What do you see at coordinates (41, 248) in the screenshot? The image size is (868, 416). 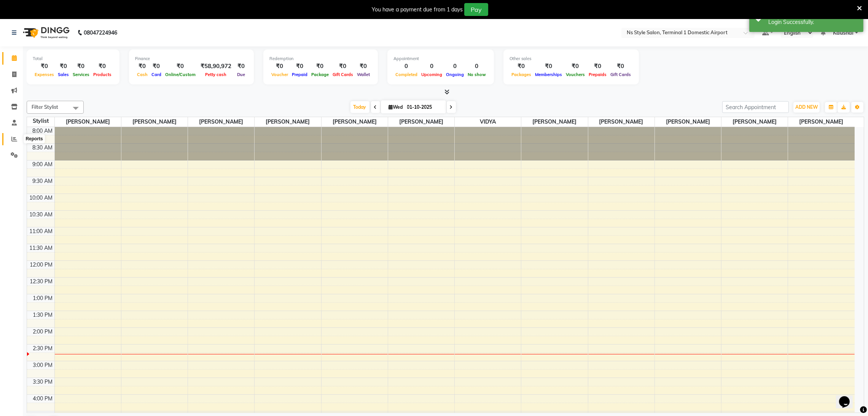 I see `div: 11:30 AM` at bounding box center [41, 248].